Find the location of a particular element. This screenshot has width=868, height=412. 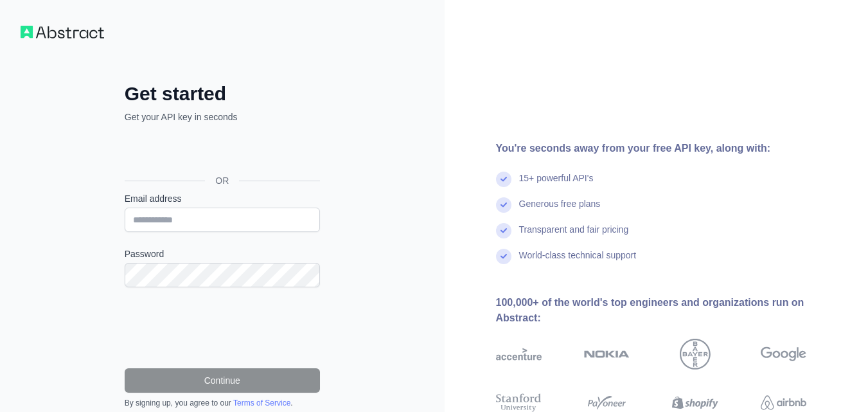

div: 15+ powerful API's is located at coordinates (557, 184).